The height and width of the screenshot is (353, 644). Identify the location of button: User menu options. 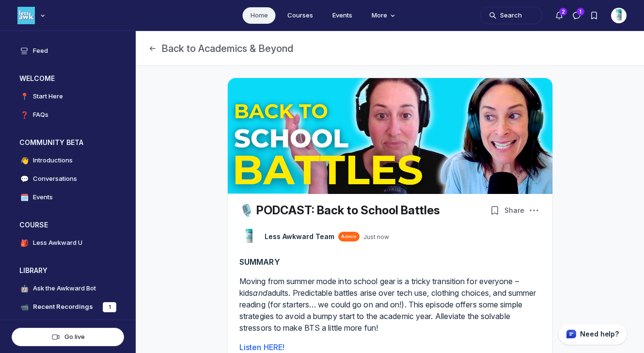
(619, 15).